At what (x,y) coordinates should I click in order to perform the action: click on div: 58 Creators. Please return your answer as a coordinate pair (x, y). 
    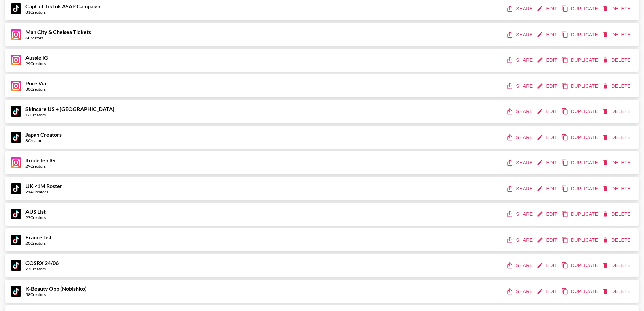
    Looking at the image, I should click on (56, 294).